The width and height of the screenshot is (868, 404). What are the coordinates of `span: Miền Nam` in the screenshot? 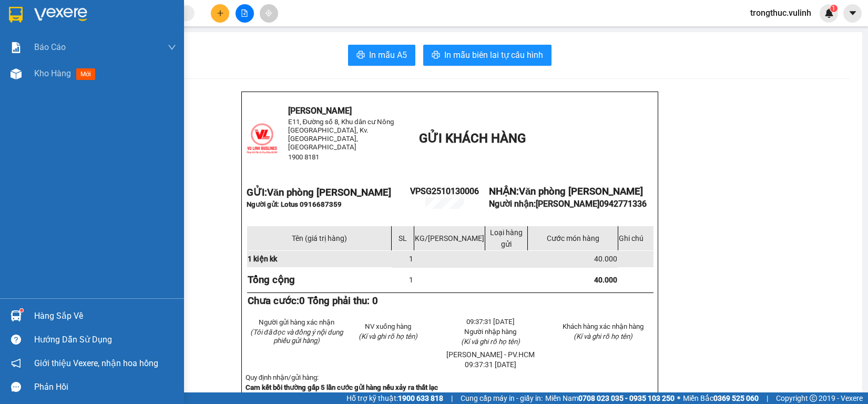 It's located at (610, 399).